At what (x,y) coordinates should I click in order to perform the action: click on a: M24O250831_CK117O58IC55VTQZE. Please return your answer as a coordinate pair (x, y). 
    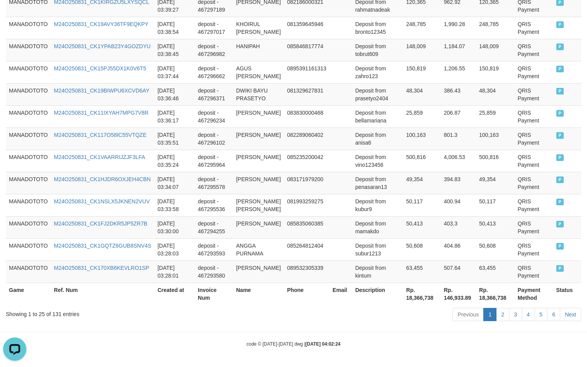
    Looking at the image, I should click on (100, 135).